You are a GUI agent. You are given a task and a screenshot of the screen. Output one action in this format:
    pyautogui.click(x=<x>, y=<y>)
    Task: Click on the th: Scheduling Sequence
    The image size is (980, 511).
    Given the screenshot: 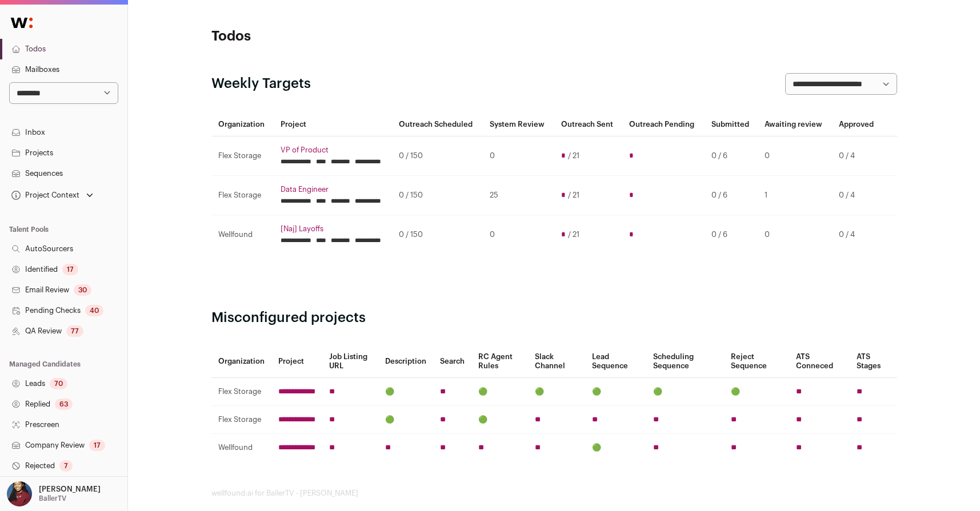 What is the action you would take?
    pyautogui.click(x=685, y=361)
    